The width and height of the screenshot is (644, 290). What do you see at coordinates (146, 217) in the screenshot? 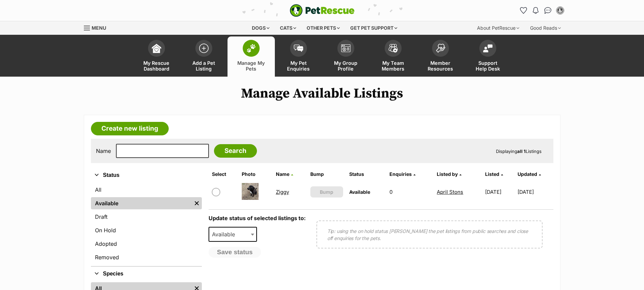
I see `a: Draft` at bounding box center [146, 217].